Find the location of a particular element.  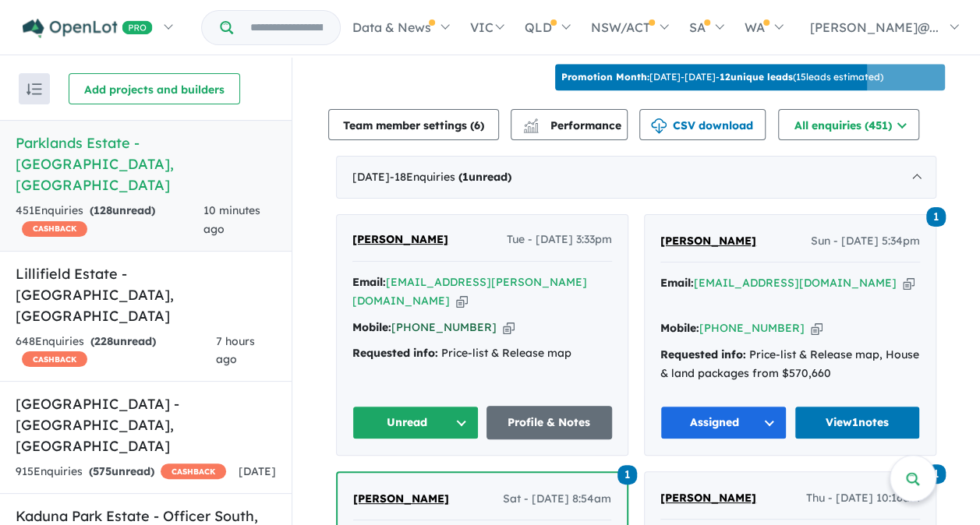

span: 10 minutes ago is located at coordinates (232, 220).